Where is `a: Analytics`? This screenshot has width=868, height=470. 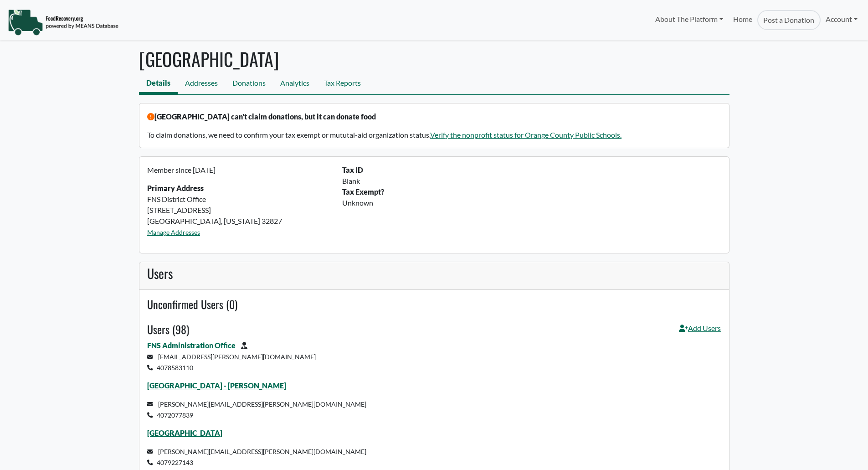 a: Analytics is located at coordinates (295, 84).